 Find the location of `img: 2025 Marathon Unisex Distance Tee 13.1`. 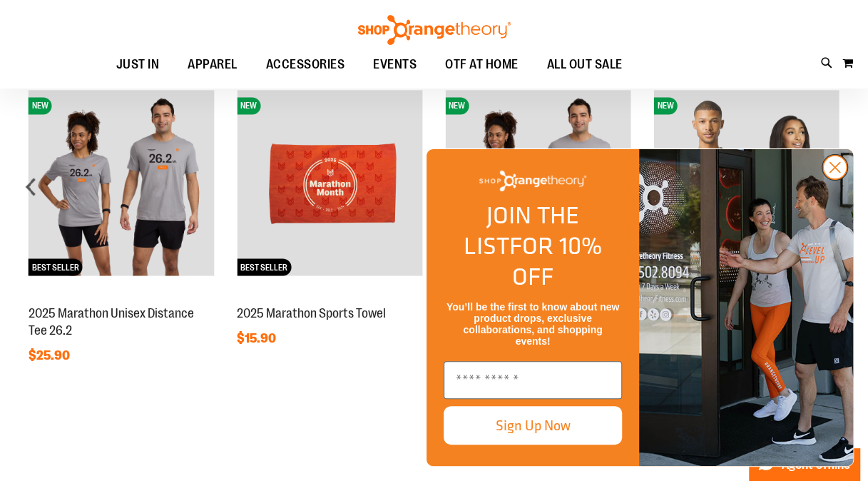

img: 2025 Marathon Unisex Distance Tee 13.1 is located at coordinates (538, 183).